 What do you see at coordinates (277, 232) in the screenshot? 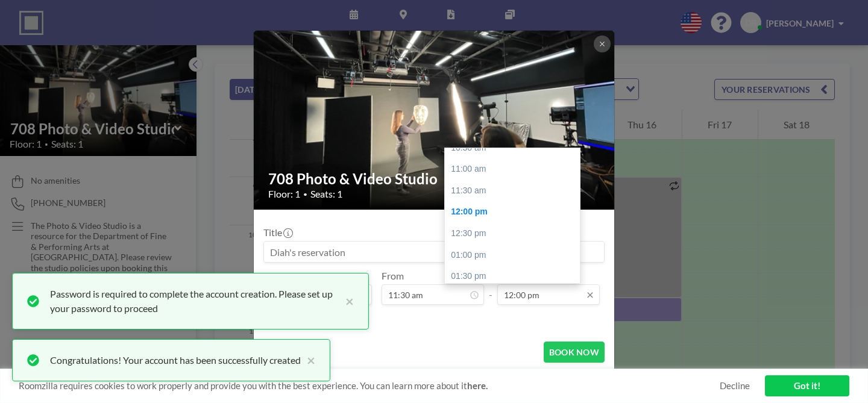
I see `label: Title` at bounding box center [277, 232].